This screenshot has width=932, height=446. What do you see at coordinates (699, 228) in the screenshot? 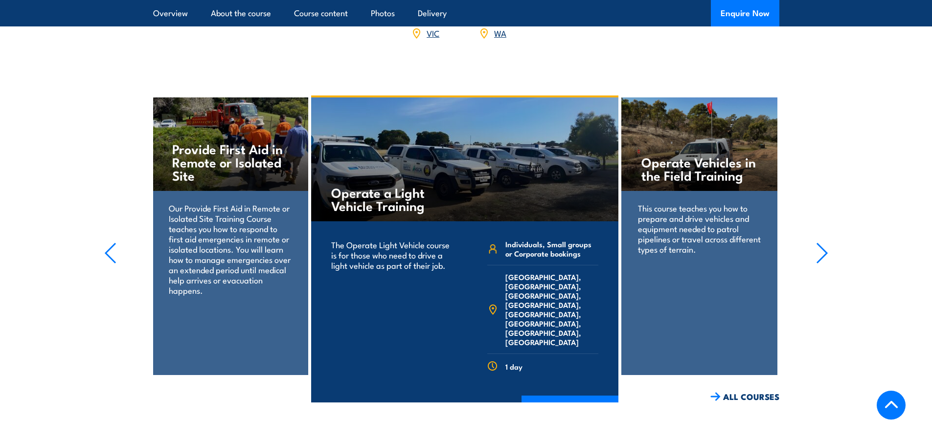
I see `p: This course teaches you how to prepare and drive vehicles and equipment needed to patrol pipeline...` at bounding box center [699, 228].